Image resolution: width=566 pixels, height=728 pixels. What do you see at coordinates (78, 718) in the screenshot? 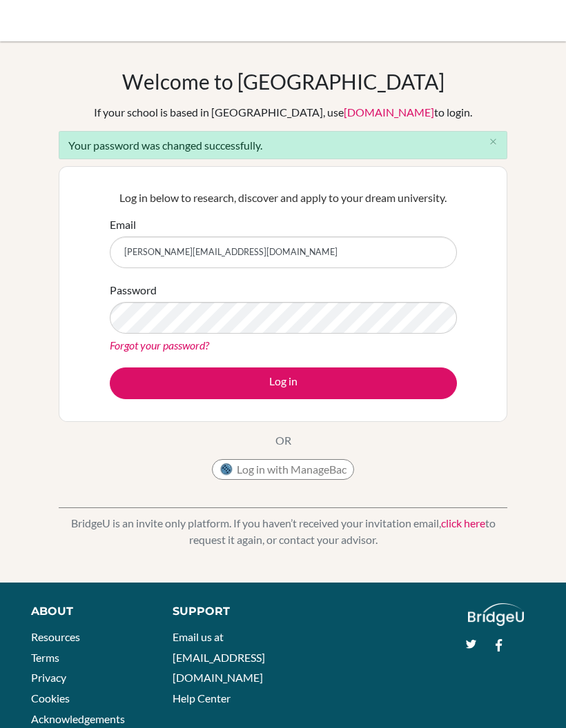
I see `a: Acknowledgements` at bounding box center [78, 718].